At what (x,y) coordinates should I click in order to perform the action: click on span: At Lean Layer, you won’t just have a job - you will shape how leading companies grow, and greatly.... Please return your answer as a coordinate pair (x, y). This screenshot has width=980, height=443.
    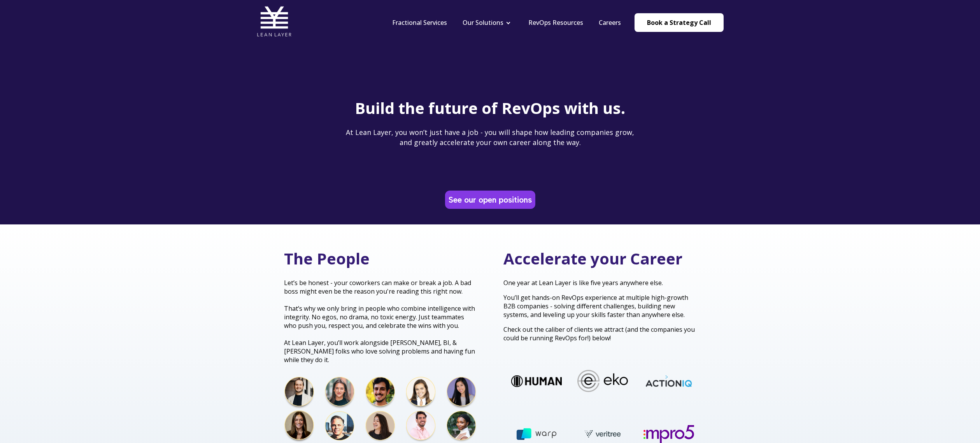
    Looking at the image, I should click on (490, 137).